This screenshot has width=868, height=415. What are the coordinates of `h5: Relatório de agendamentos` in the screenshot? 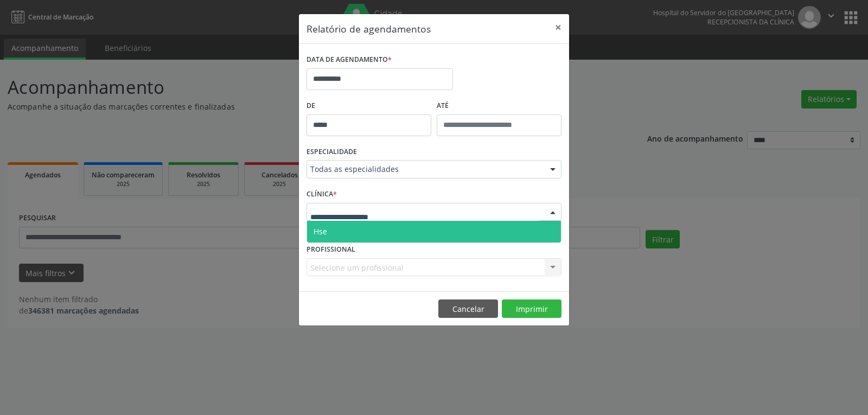 It's located at (368, 29).